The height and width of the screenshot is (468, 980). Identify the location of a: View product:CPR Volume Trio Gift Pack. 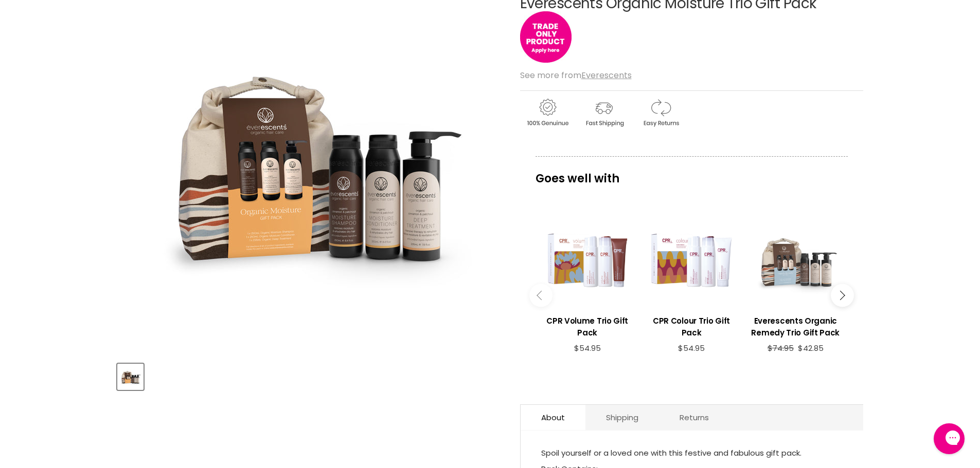
(587, 325).